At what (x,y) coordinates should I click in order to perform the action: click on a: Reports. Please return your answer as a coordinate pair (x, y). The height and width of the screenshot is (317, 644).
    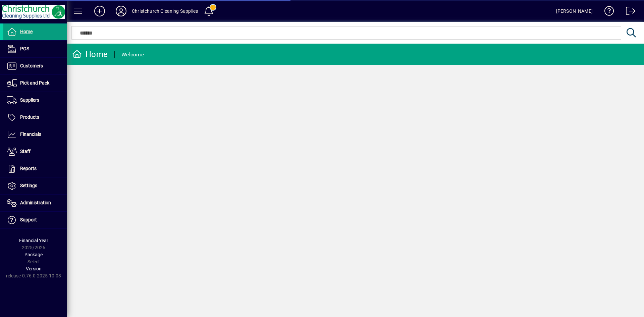
    Looking at the image, I should click on (35, 169).